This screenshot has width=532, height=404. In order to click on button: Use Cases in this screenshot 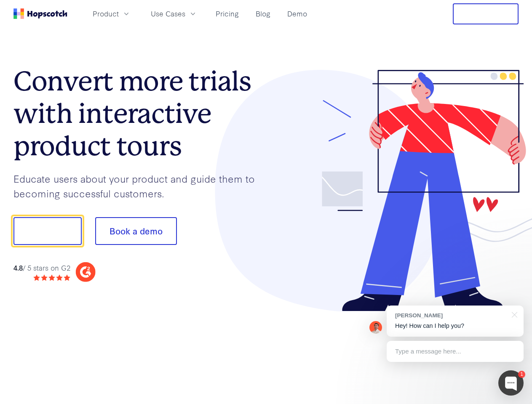, I will do `click(174, 14)`.